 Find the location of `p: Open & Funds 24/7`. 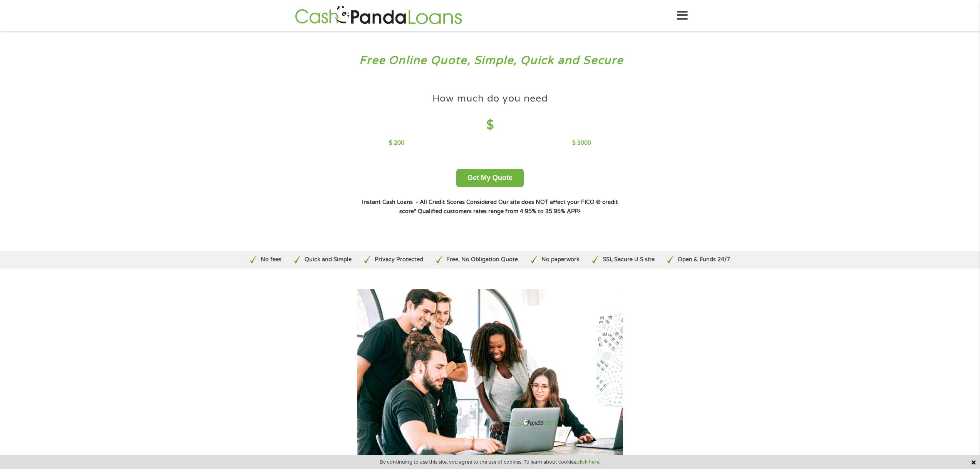

p: Open & Funds 24/7 is located at coordinates (704, 260).